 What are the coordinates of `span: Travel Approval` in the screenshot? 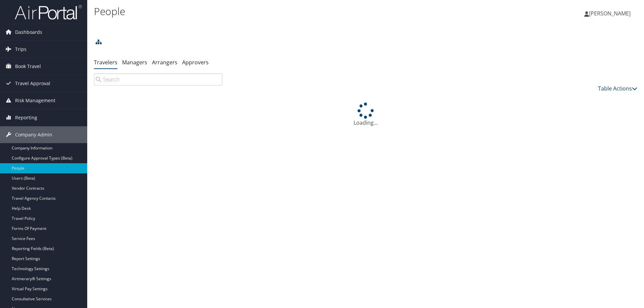 It's located at (33, 83).